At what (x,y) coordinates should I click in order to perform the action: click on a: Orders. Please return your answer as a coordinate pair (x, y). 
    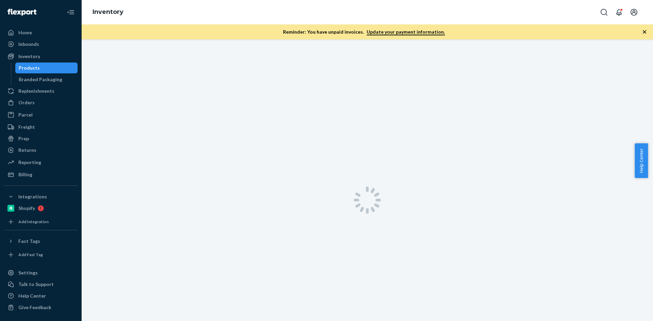
    Looking at the image, I should click on (41, 103).